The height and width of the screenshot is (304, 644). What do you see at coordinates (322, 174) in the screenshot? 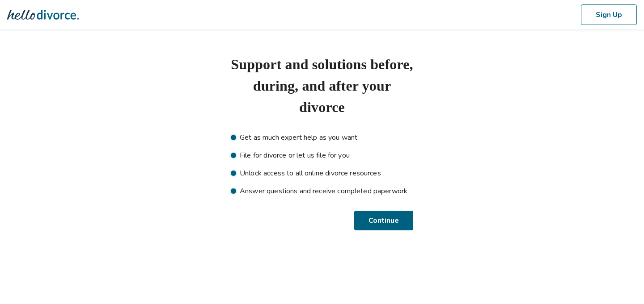
I see `li: Unlock access to all online divorce resources` at bounding box center [322, 174].